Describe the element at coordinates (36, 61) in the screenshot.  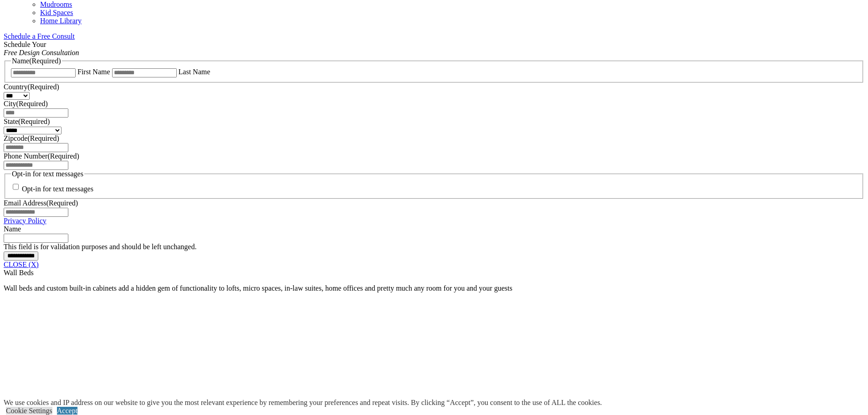
I see `legend: Name` at that location.